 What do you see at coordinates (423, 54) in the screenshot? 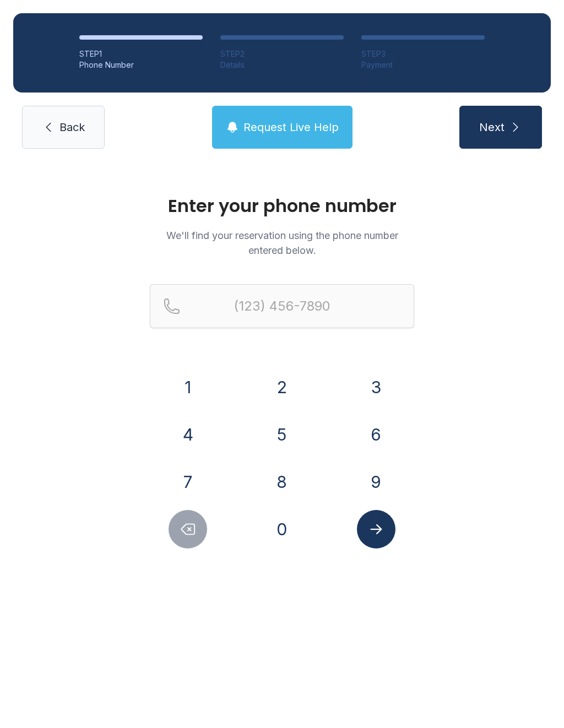
I see `div: STEP 3` at bounding box center [423, 54].